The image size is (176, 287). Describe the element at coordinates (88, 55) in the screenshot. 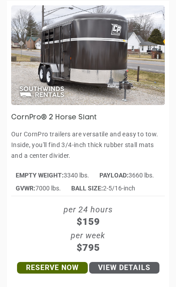

I see `a: SW042 - CornPro 2 Horse Slant` at that location.